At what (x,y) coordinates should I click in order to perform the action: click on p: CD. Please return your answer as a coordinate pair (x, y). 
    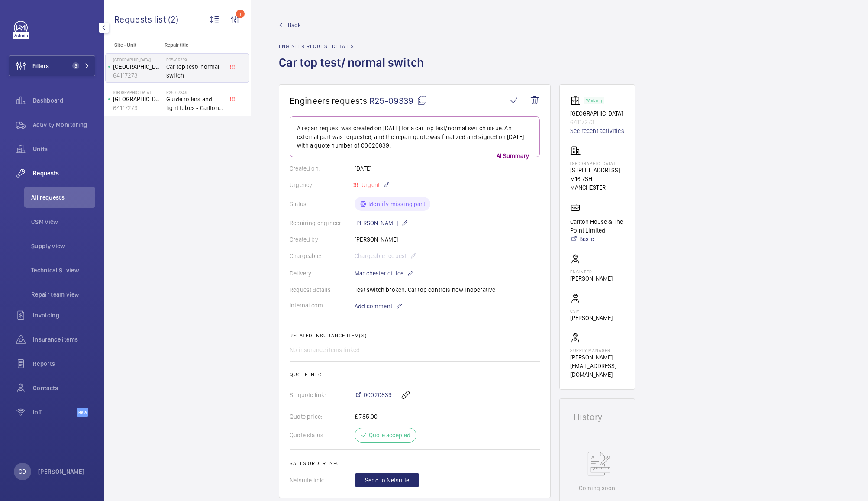
    Looking at the image, I should click on (22, 472).